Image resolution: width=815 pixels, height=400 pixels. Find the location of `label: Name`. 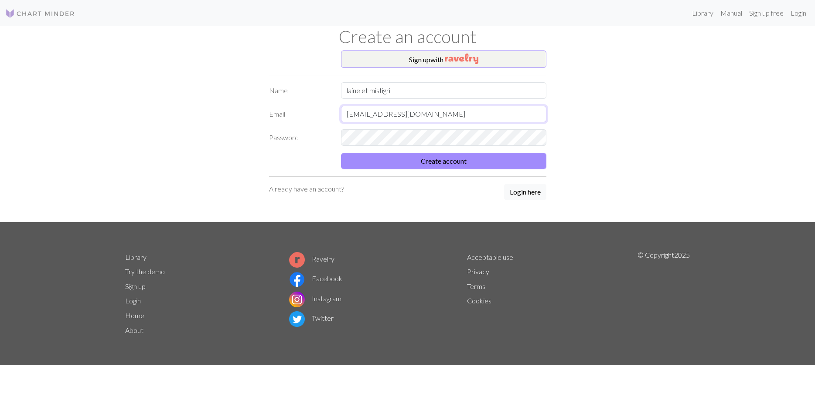

label: Name is located at coordinates (299, 91).